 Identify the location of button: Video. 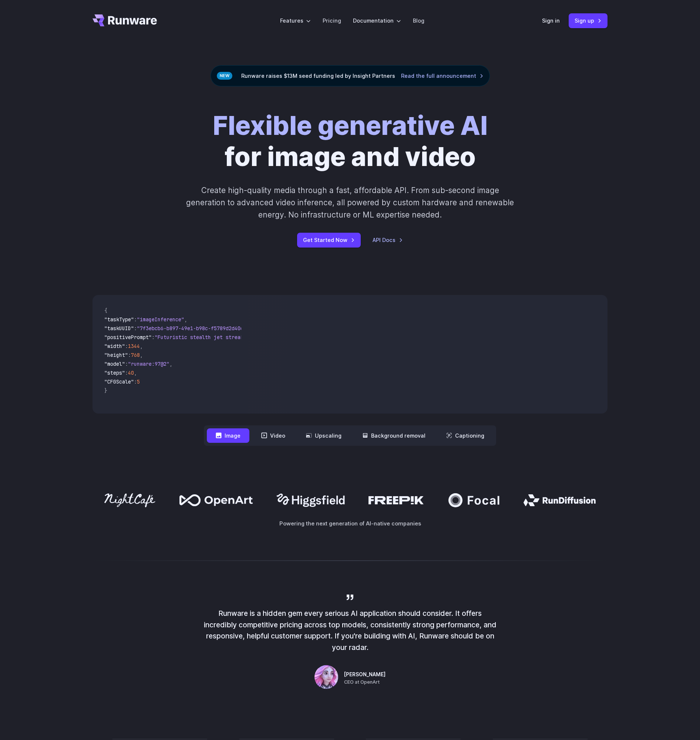
(273, 435).